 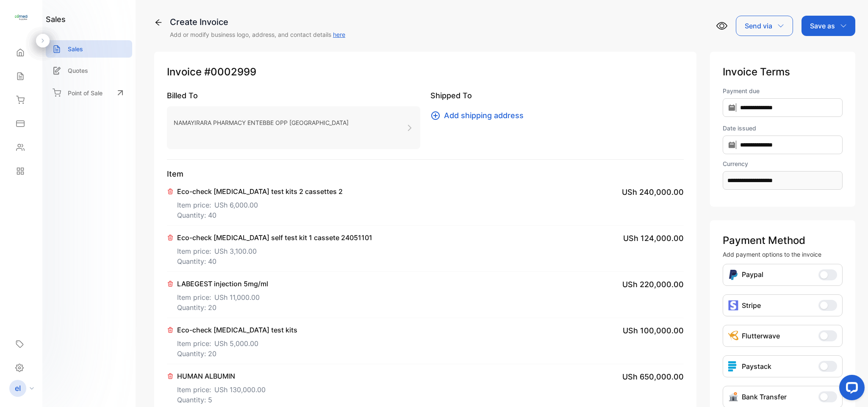 What do you see at coordinates (223, 284) in the screenshot?
I see `p: LABEGEST injection 5mg/ml` at bounding box center [223, 284].